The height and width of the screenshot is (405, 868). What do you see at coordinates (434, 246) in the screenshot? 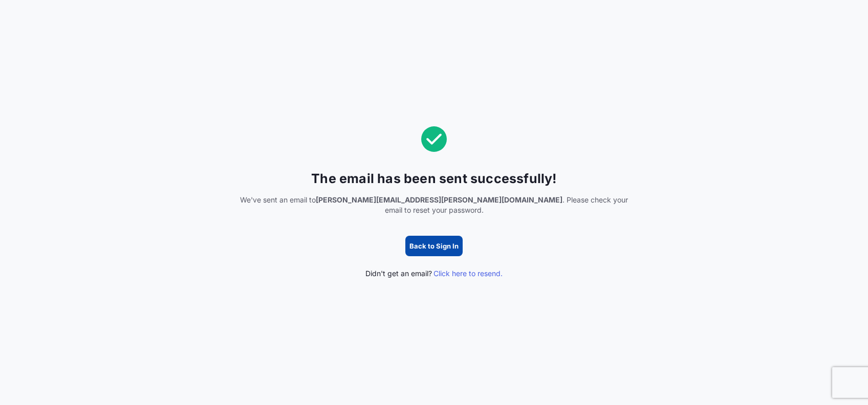
I see `button: Back to Sign In` at bounding box center [434, 246].